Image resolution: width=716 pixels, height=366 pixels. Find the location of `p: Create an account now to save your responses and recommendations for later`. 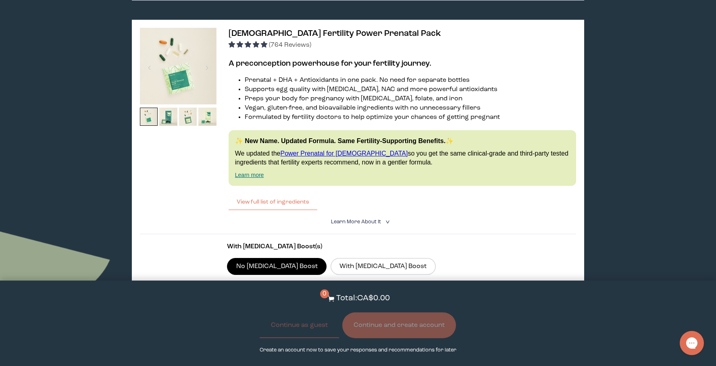

p: Create an account now to save your responses and recommendations for later is located at coordinates (358, 350).